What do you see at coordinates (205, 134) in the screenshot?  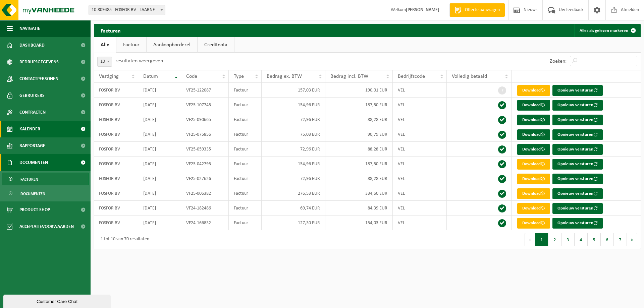 I see `td: VF25-075856` at bounding box center [205, 134].